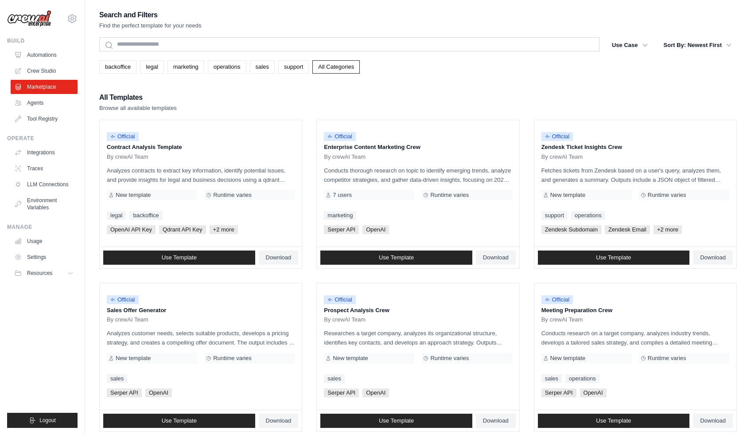 This screenshot has height=435, width=751. Describe the element at coordinates (336, 67) in the screenshot. I see `a: All Categories` at that location.